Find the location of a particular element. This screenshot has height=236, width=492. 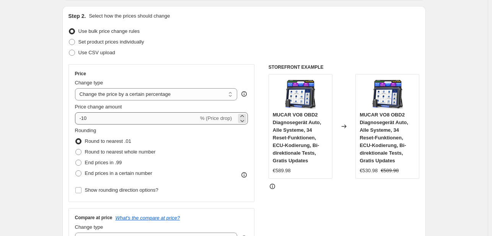

div: help is located at coordinates (244, 94).